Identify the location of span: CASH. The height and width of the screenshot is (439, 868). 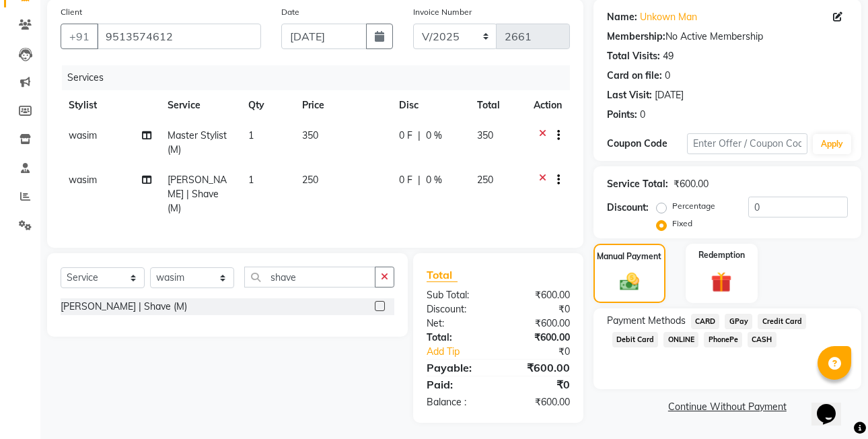
(761, 339).